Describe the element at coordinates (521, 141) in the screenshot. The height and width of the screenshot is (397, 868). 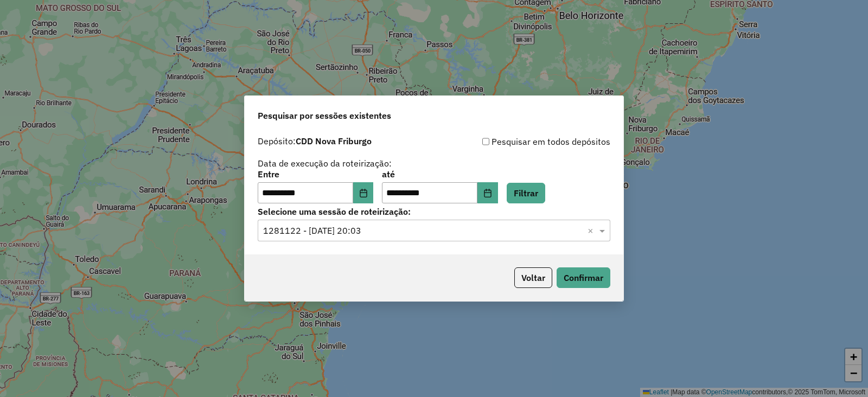
I see `div: Pesquisar em todos depósitos` at that location.